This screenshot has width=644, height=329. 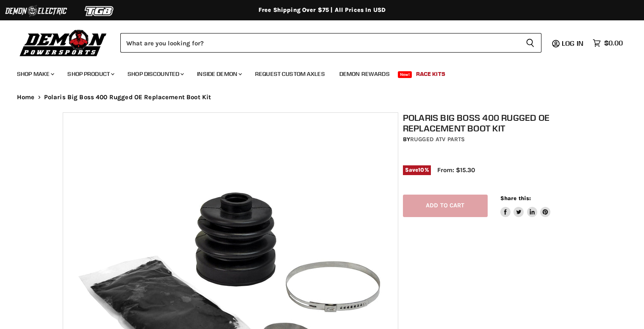 I want to click on ul: Main menu, so click(x=315, y=72).